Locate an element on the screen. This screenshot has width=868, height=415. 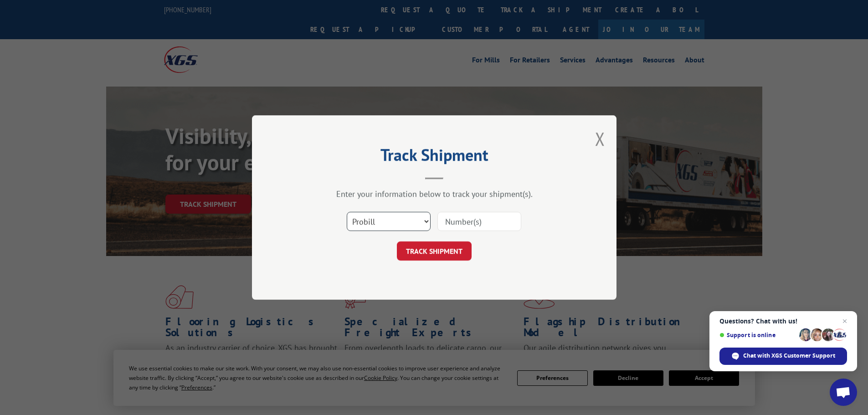
div: Enter your information below to track your shipment(s). is located at coordinates (434, 194).